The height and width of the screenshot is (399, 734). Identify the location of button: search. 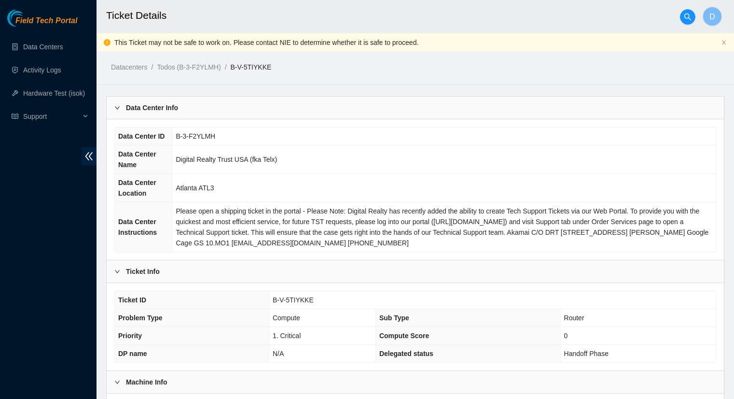
(688, 17).